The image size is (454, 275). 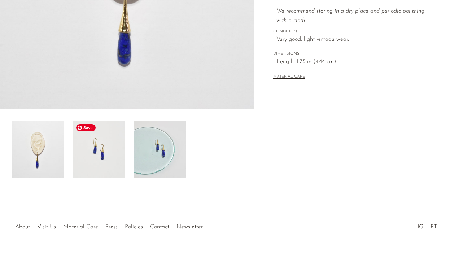 What do you see at coordinates (109, 225) in the screenshot?
I see `ul: Quick links` at bounding box center [109, 225].